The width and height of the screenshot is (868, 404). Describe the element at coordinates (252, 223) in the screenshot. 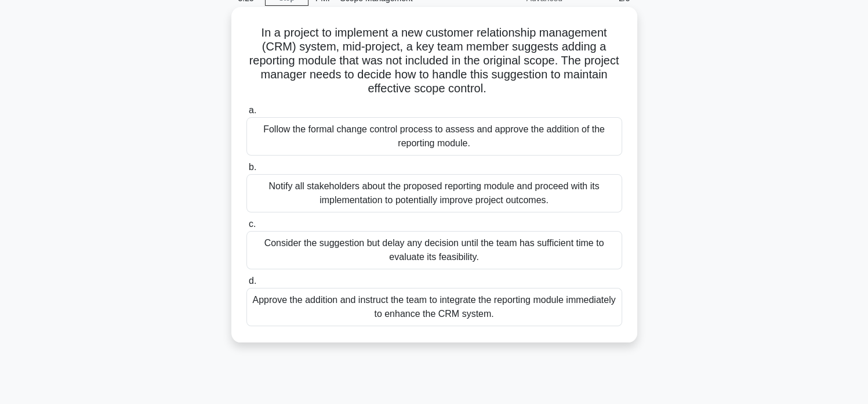

I see `span: c.` at that location.